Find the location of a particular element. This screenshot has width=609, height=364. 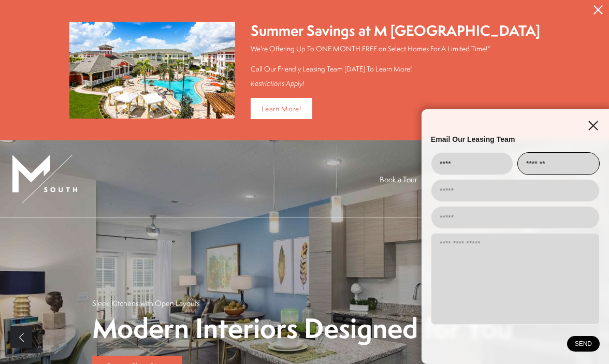

a: Previous is located at coordinates (21, 337).